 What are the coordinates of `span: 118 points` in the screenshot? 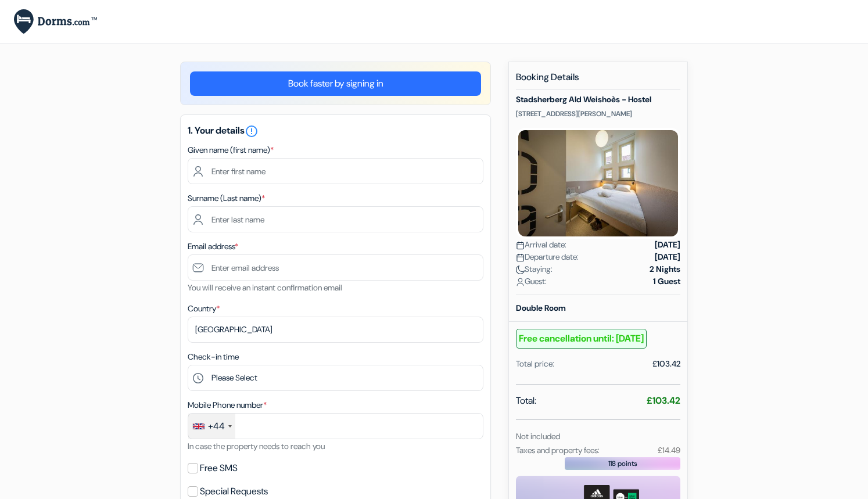 It's located at (623, 464).